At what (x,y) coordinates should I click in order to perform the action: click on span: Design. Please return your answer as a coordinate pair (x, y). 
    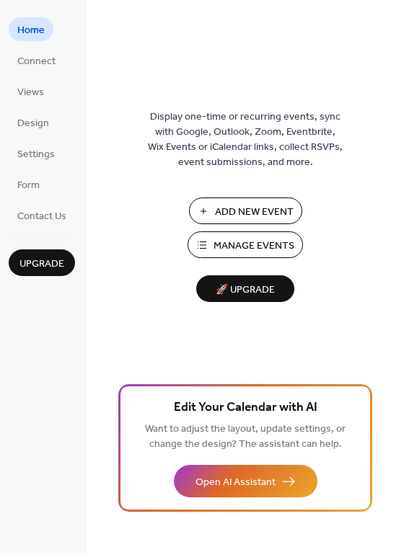
    Looking at the image, I should click on (33, 123).